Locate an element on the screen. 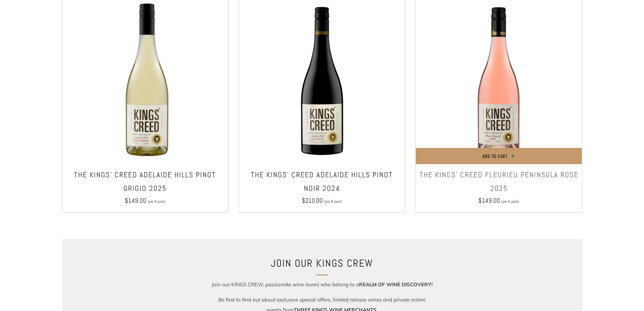 This screenshot has height=311, width=644. strong: REALM OF WINE DISCOVERY! is located at coordinates (396, 284).